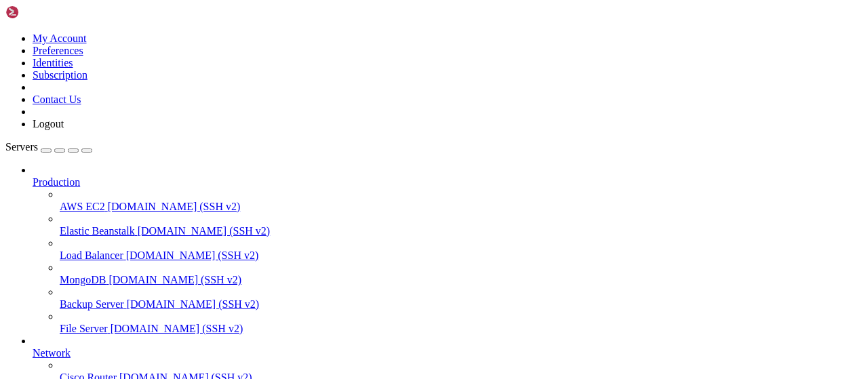 This screenshot has width=868, height=379. What do you see at coordinates (57, 99) in the screenshot?
I see `a: Contact Us` at bounding box center [57, 99].